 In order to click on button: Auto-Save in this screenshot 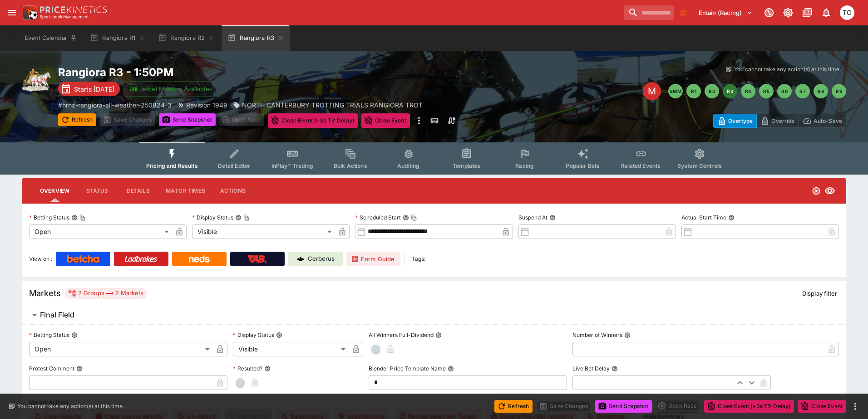, I will do `click(822, 120)`.